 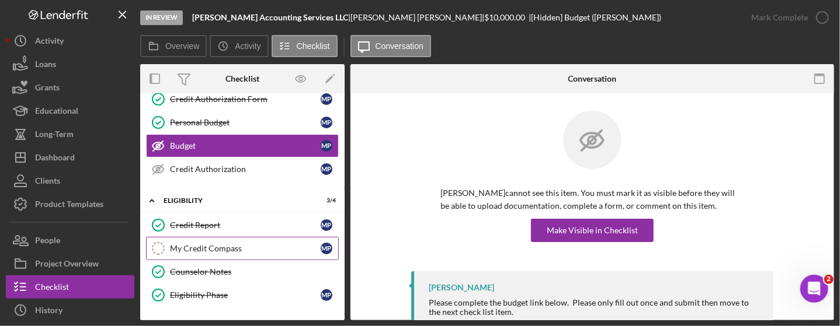 What do you see at coordinates (161, 18) in the screenshot?
I see `div: In Review` at bounding box center [161, 18].